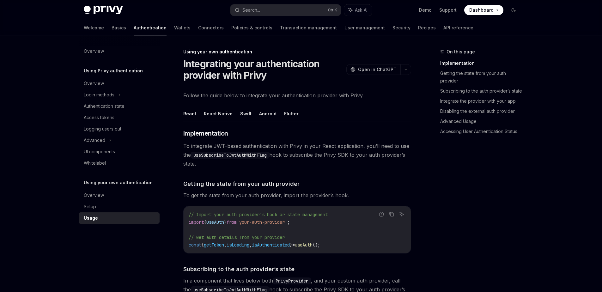 The height and width of the screenshot is (292, 602). What do you see at coordinates (95, 163) in the screenshot?
I see `div: Whitelabel` at bounding box center [95, 163].